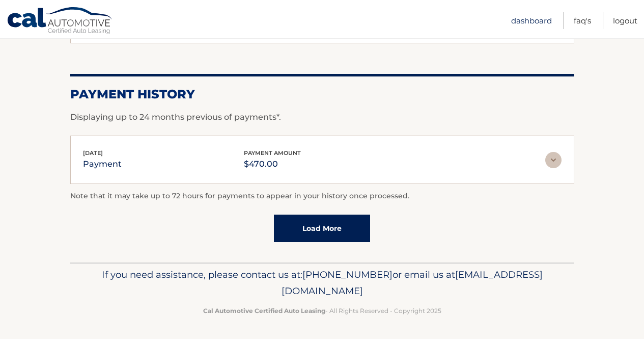 Image resolution: width=644 pixels, height=339 pixels. What do you see at coordinates (583, 21) in the screenshot?
I see `a: FAQ's` at bounding box center [583, 21].